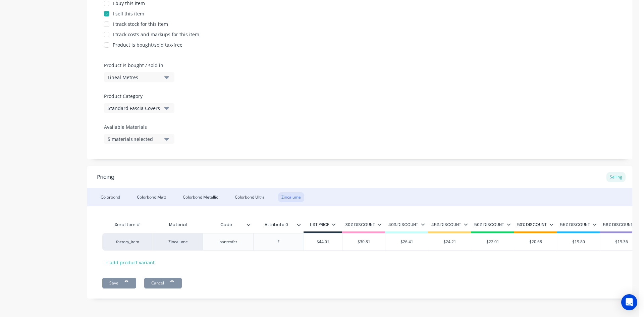  Describe the element at coordinates (578, 242) in the screenshot. I see `div: $19.80` at that location.